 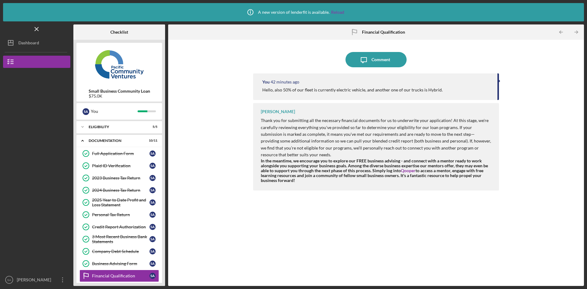 I want to click on button: Comment, so click(x=376, y=60).